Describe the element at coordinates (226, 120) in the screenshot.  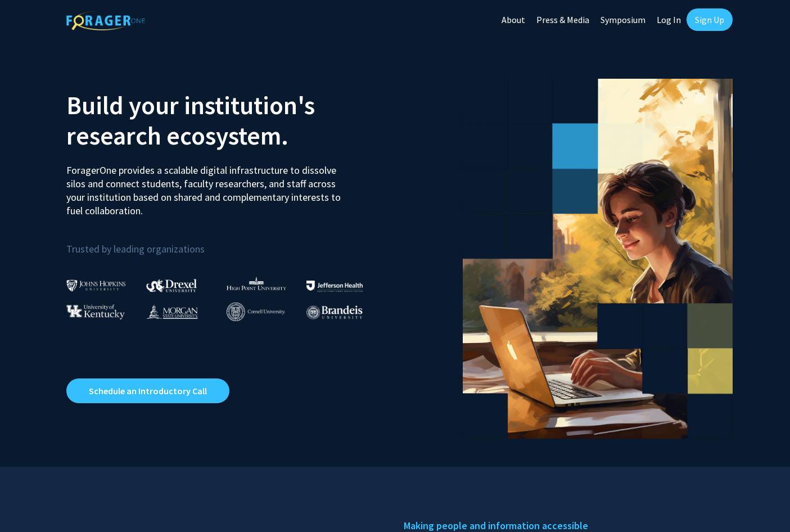
I see `h2: Build your institution's research ecosystem.` at that location.